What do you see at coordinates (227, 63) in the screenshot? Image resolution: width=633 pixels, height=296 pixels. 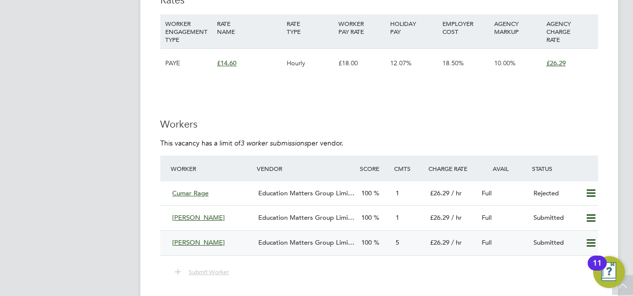 I see `span: £14.60` at bounding box center [227, 63].